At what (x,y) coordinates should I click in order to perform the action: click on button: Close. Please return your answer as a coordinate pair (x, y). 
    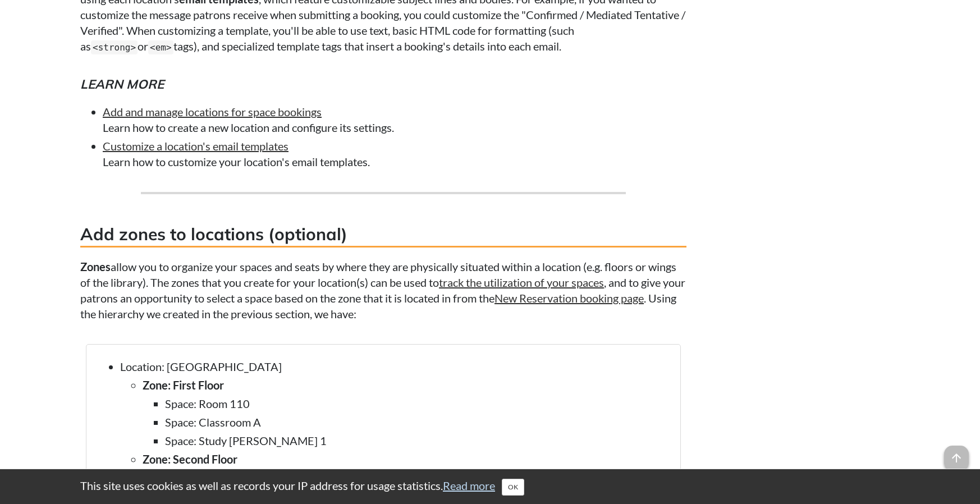
    Looking at the image, I should click on (513, 487).